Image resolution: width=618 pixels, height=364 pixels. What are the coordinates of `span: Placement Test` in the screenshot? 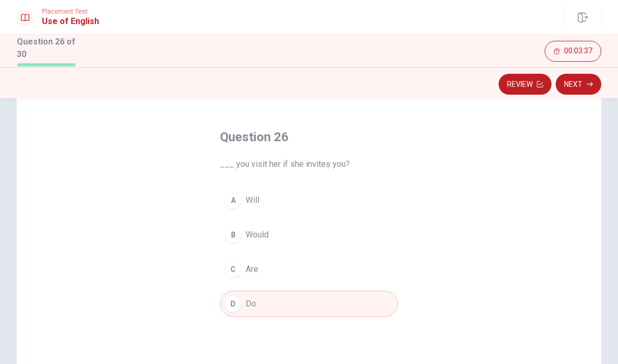 It's located at (70, 11).